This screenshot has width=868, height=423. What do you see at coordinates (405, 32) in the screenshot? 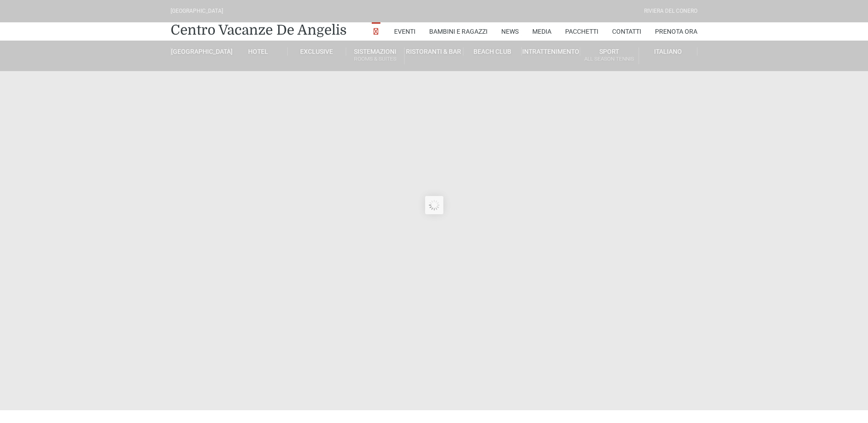
I see `a: Eventi` at bounding box center [405, 32].